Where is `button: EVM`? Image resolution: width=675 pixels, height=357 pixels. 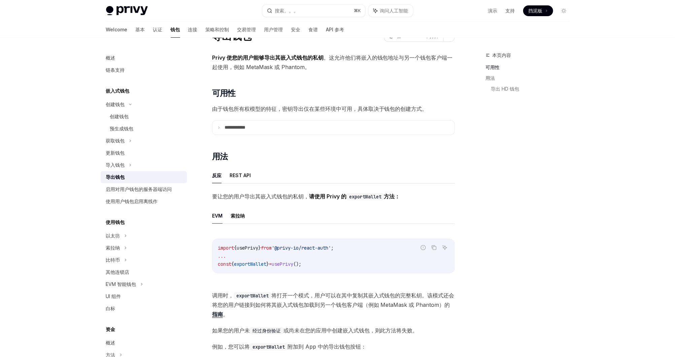
button: EVM is located at coordinates (217, 216).